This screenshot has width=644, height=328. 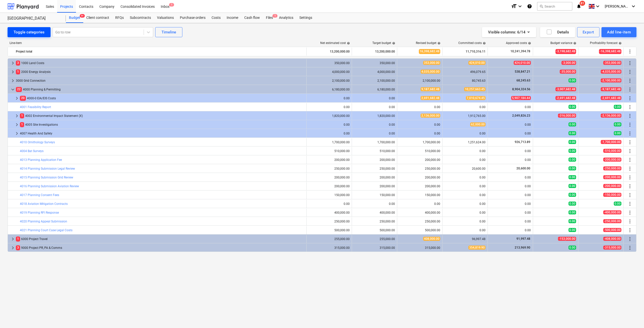 What do you see at coordinates (476, 98) in the screenshot?
I see `span: 7,010,674.45` at bounding box center [476, 98].